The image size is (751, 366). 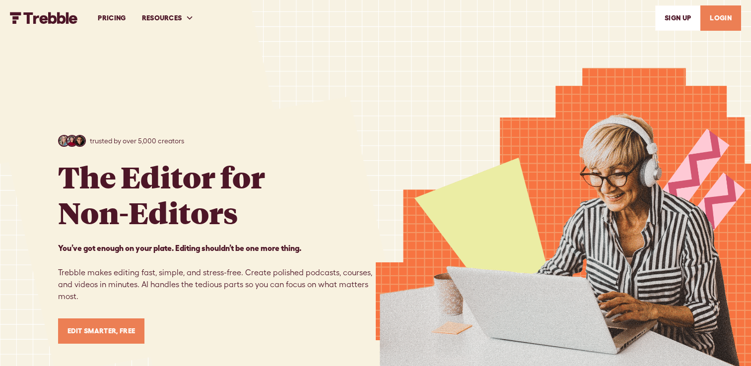 I want to click on h1: The Editor for Non-Editors, so click(x=161, y=195).